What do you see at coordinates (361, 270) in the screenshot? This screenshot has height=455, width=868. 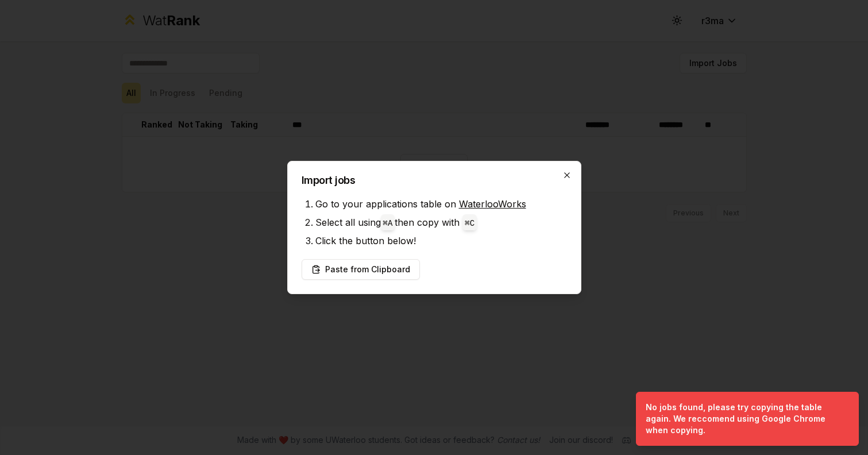 I see `button: Paste from Clipboard` at bounding box center [361, 270].